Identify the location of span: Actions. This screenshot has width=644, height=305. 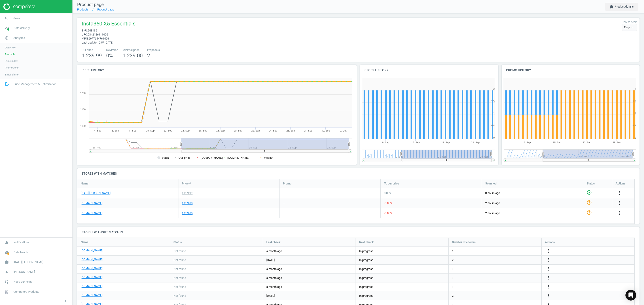
(550, 242).